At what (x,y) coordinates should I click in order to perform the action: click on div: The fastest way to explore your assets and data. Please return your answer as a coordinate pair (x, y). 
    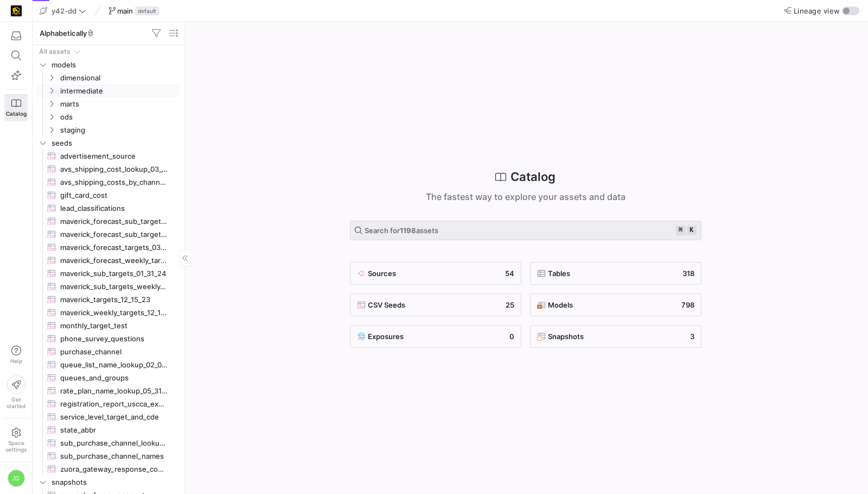
    Looking at the image, I should click on (526, 197).